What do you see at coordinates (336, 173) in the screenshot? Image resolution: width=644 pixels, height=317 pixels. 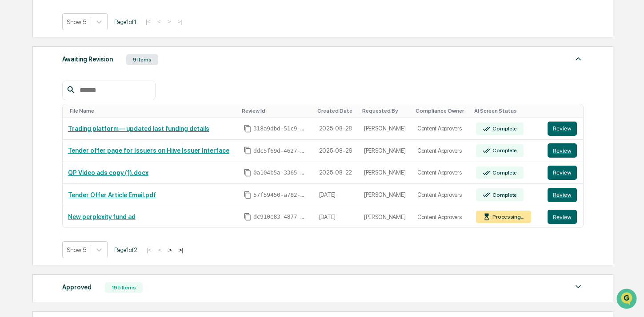 I see `td: 2025-08-22` at bounding box center [336, 173].